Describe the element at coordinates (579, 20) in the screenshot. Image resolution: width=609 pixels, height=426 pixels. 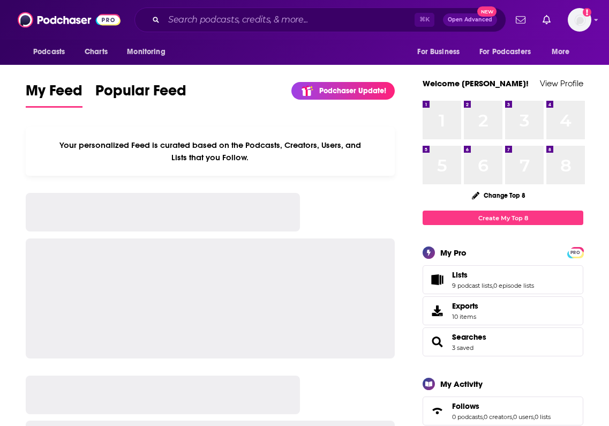
I see `img: User Profile` at that location.